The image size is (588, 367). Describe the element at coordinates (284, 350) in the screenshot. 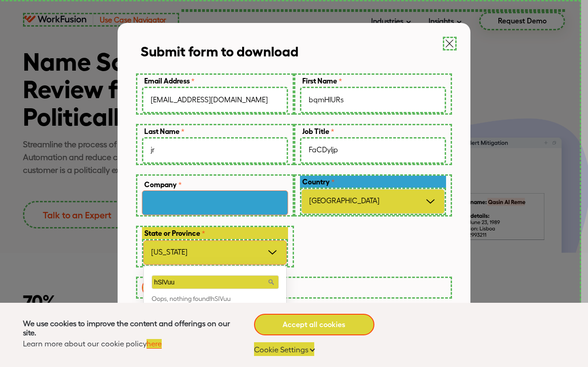

I see `a: Cookie Settings` at that location.